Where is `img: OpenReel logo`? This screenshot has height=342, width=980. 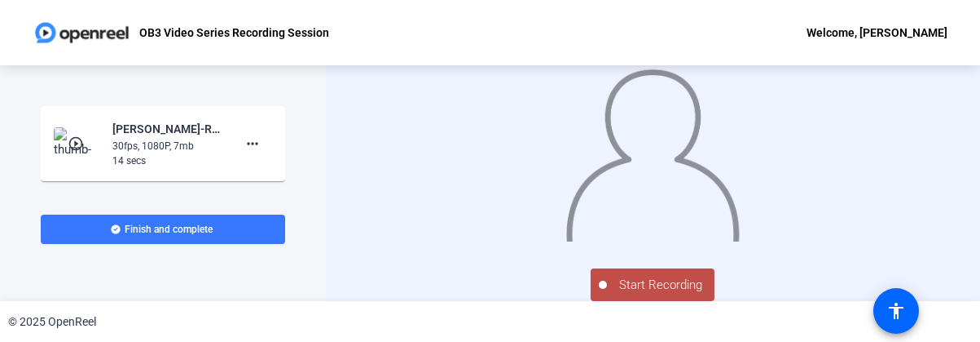 img: OpenReel logo is located at coordinates (81, 32).